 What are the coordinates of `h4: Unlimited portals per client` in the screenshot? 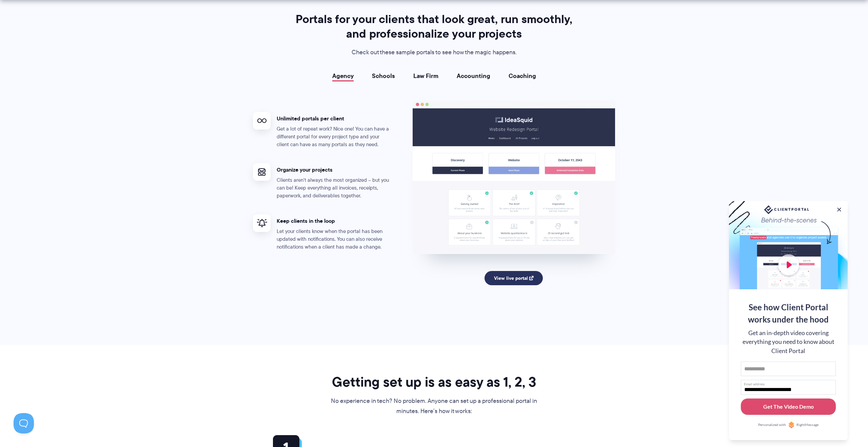 It's located at (334, 118).